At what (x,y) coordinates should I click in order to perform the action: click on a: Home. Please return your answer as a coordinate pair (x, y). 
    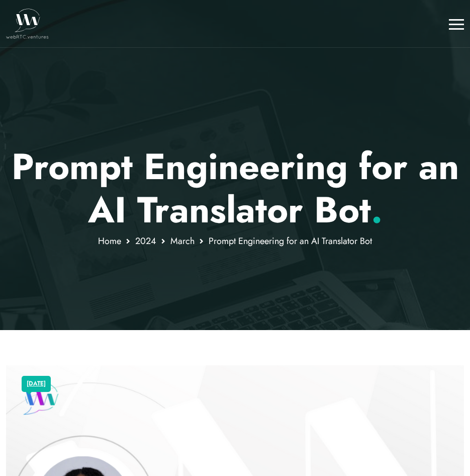
    Looking at the image, I should click on (109, 241).